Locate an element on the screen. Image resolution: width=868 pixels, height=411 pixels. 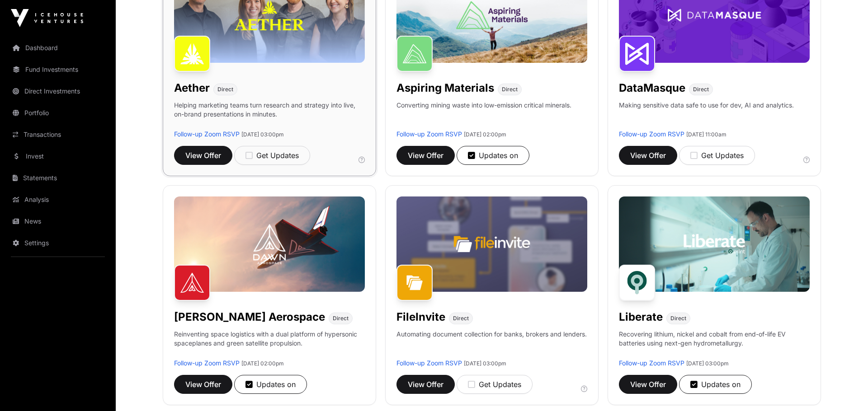
img: Aether is located at coordinates (192, 53).